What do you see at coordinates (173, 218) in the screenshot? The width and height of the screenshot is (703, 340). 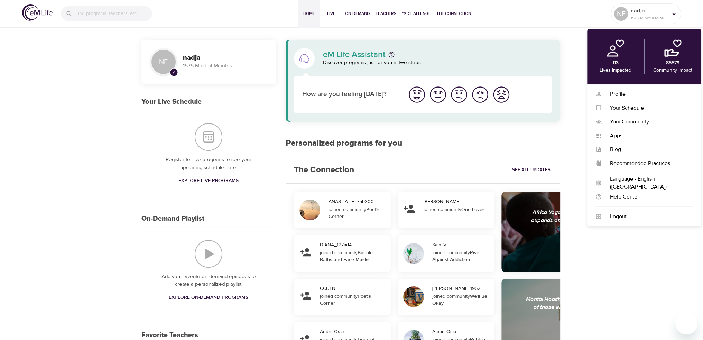 I see `h3: On-Demand Playlist` at bounding box center [173, 218].